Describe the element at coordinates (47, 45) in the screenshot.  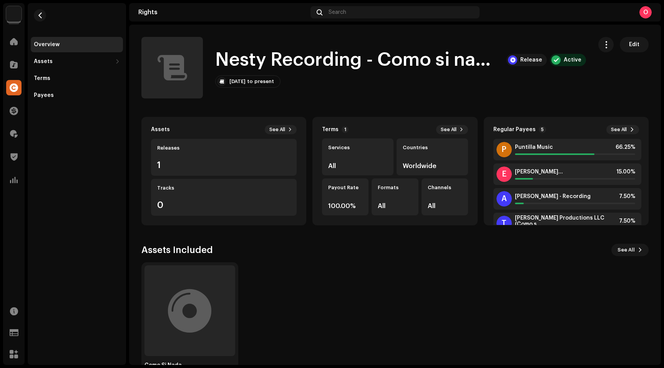
I see `div: Overview` at that location.